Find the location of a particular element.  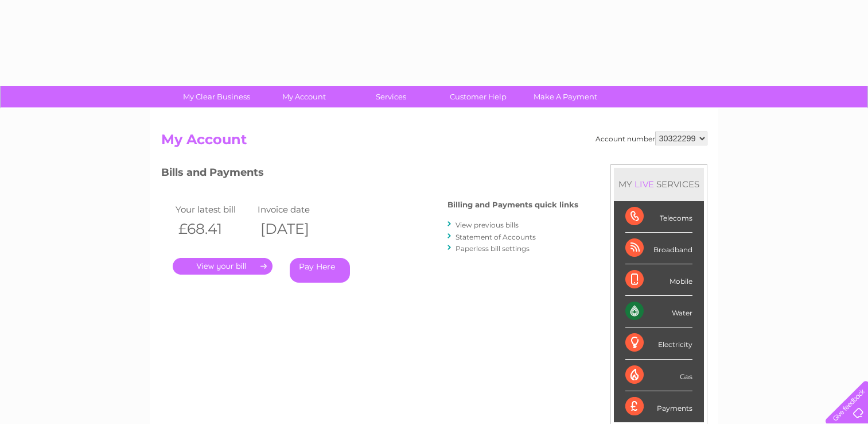

th: £68.41 is located at coordinates (214, 228).